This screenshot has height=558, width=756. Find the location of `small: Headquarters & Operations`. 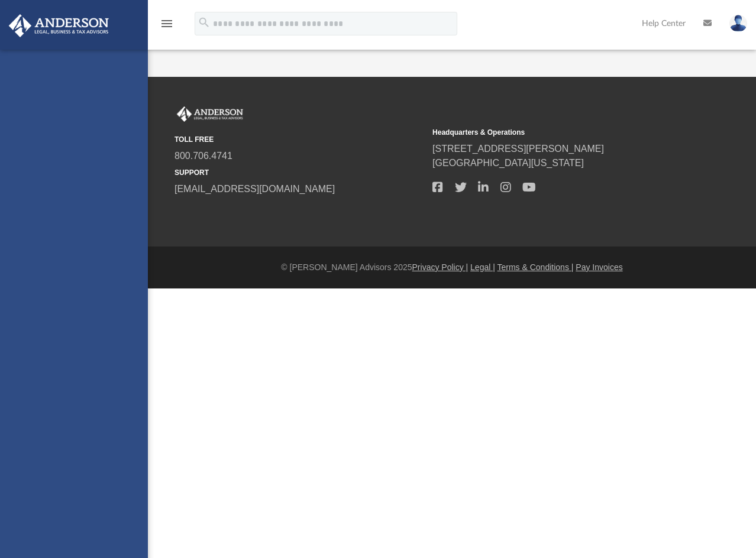

small: Headquarters & Operations is located at coordinates (557, 132).